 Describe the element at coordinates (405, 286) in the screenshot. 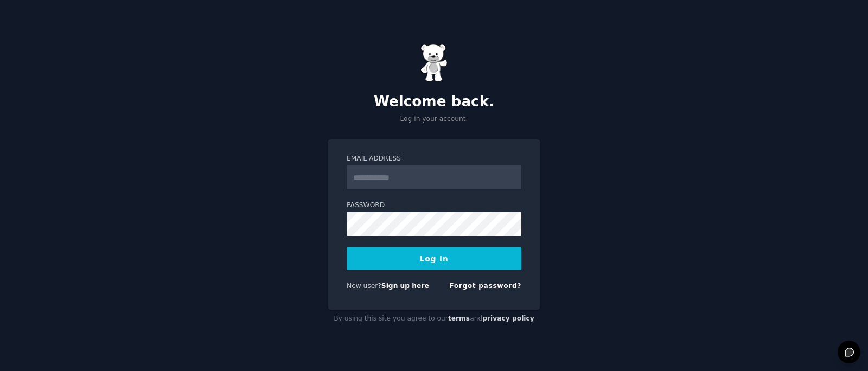

I see `a: Sign up here` at that location.